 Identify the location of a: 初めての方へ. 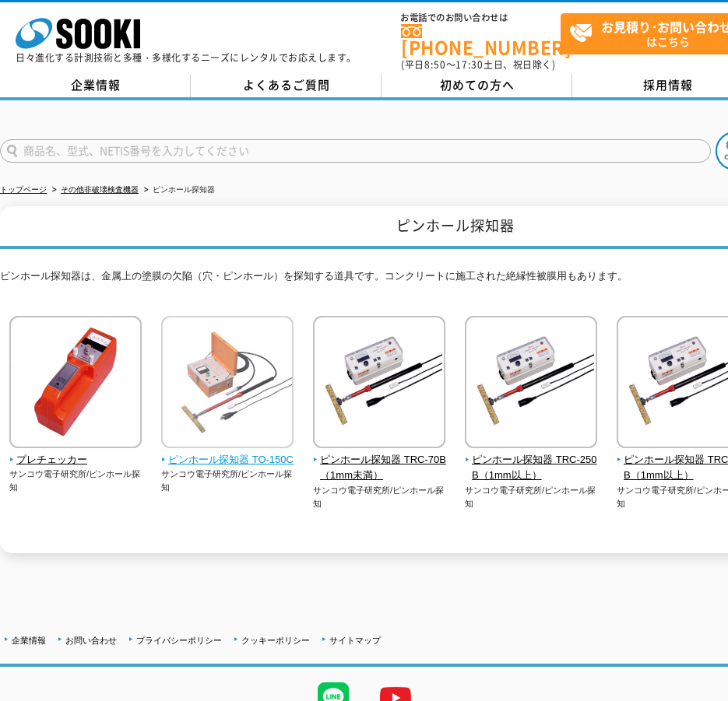
(476, 86).